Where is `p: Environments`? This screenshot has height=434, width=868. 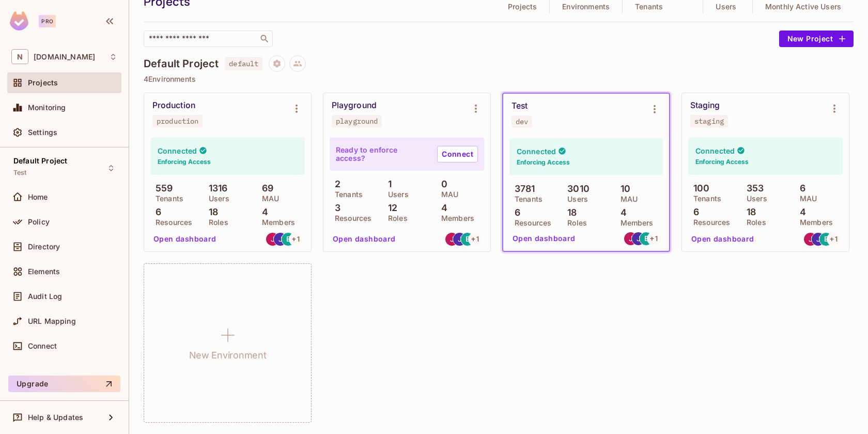
p: Environments is located at coordinates (586, 7).